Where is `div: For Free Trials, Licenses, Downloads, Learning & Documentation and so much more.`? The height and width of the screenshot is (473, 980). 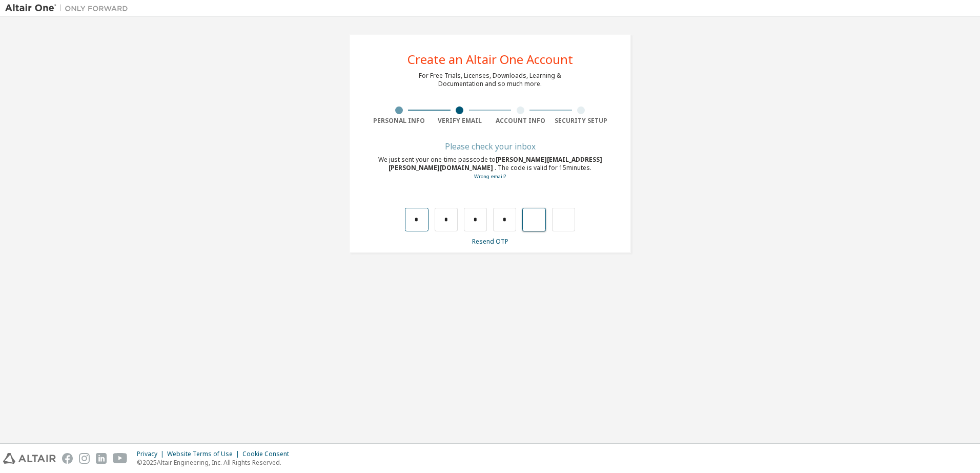 div: For Free Trials, Licenses, Downloads, Learning & Documentation and so much more. is located at coordinates (490, 80).